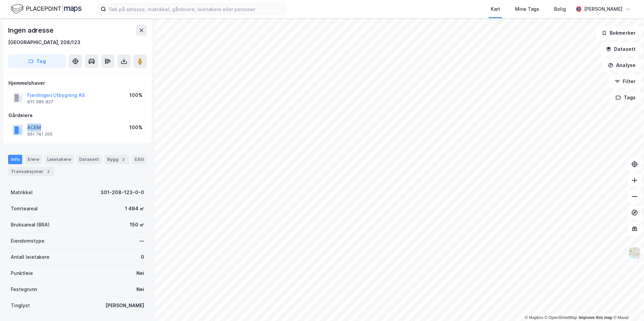  What do you see at coordinates (625, 81) in the screenshot?
I see `button: Filter` at bounding box center [625, 81].